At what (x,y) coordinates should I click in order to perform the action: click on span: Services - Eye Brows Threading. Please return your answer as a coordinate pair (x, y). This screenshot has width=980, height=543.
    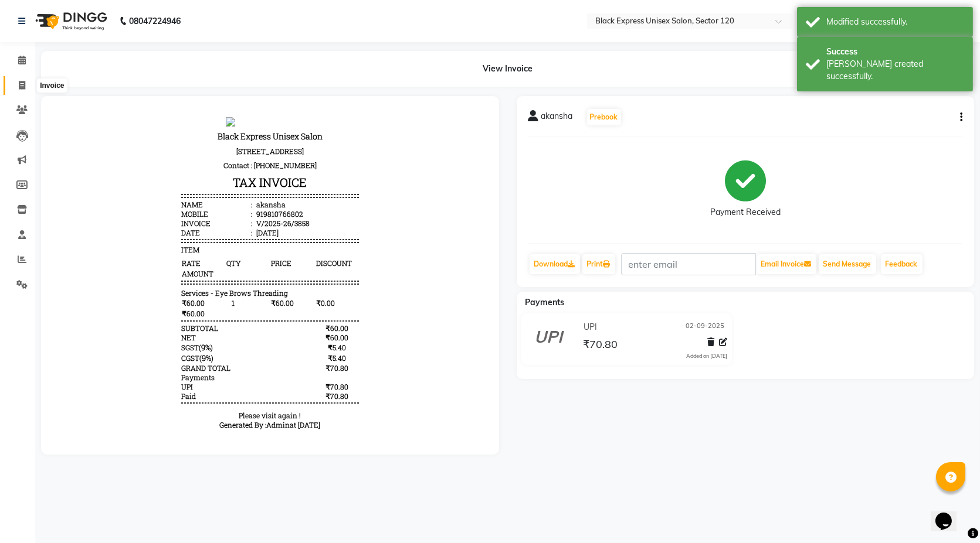
    Looking at the image, I should click on (181, 185).